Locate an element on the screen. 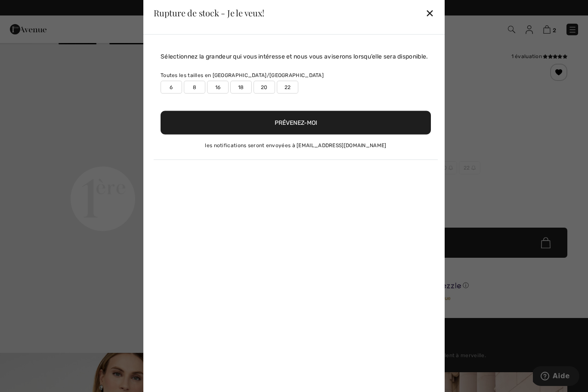 Image resolution: width=588 pixels, height=392 pixels. div: Rupture de stock - Je le veux! is located at coordinates (209, 13).